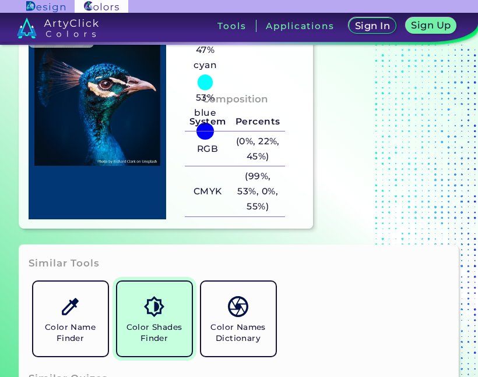  What do you see at coordinates (257, 191) in the screenshot?
I see `h5: (99%, 53%, 0%, 55%)` at bounding box center [257, 191].